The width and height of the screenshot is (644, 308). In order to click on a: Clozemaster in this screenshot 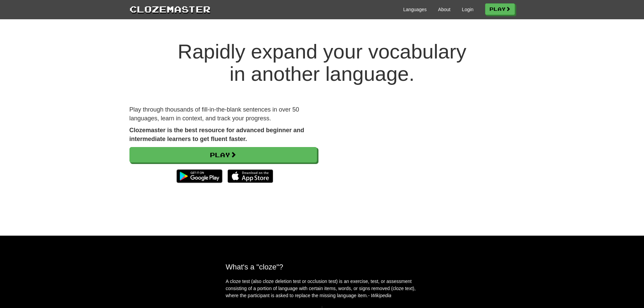, I will do `click(170, 9)`.